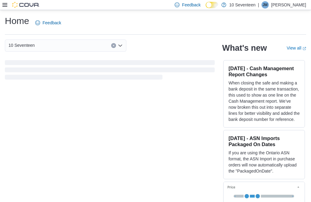 The width and height of the screenshot is (311, 202). I want to click on p: If you are using the Ontario ASN format, the ASN Import in purchase orders will now automatically..., so click(264, 162).